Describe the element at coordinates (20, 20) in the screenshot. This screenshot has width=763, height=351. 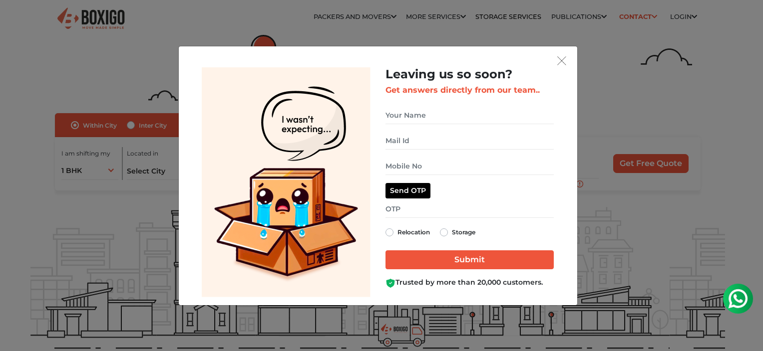
I see `img: whatsapp-icon.svg` at that location.